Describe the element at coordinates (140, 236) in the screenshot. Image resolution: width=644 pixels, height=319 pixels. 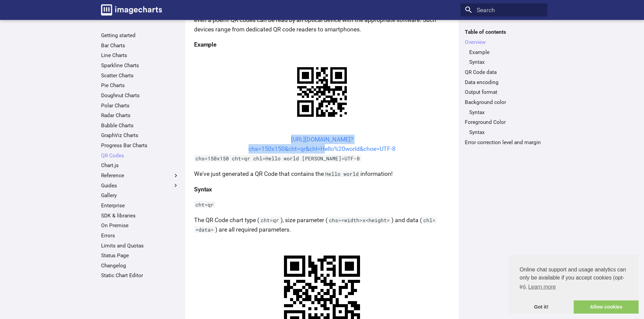
I see `a: Errors` at that location.